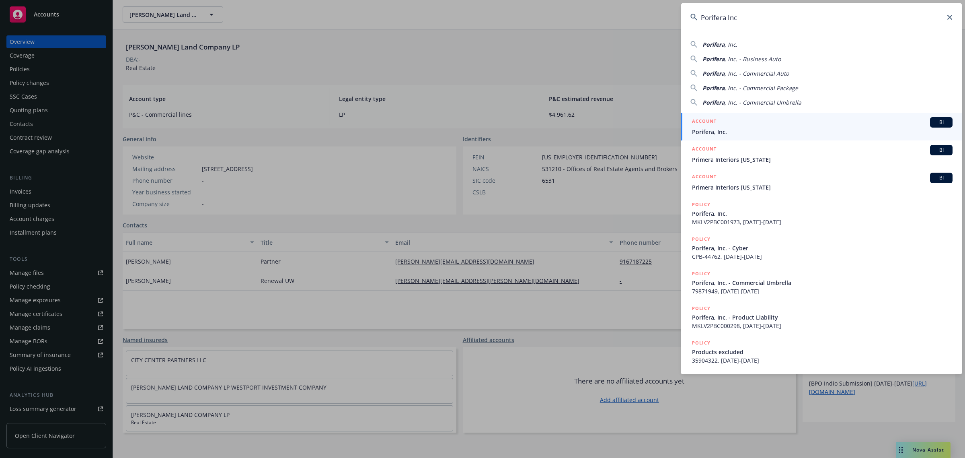  What do you see at coordinates (822, 317) in the screenshot?
I see `span: Porifera, Inc. - Product Liability` at bounding box center [822, 317].